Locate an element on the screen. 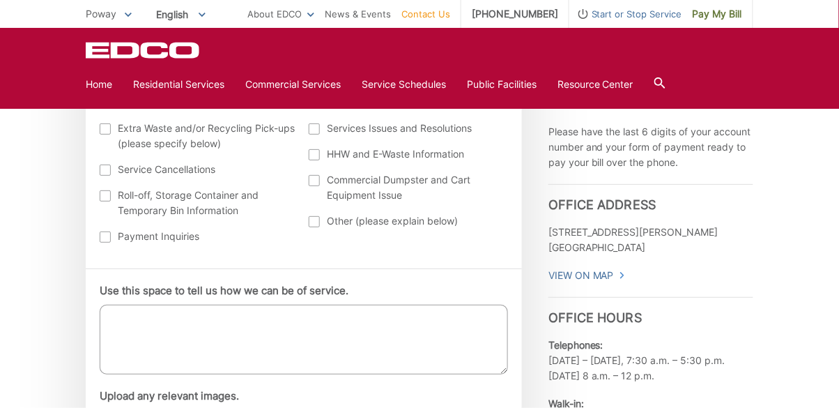 The height and width of the screenshot is (408, 839). label: Commercial Dumpster and Cart Equipment Issue is located at coordinates (406, 187).